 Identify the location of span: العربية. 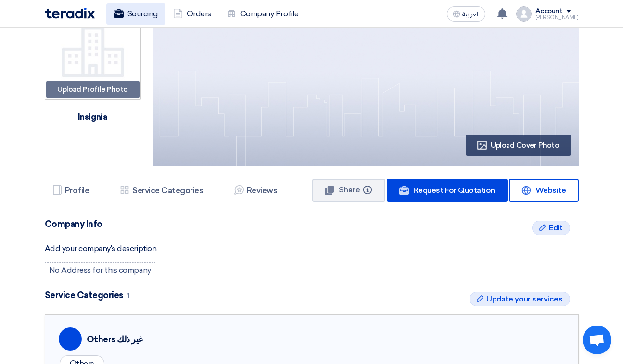
(471, 14).